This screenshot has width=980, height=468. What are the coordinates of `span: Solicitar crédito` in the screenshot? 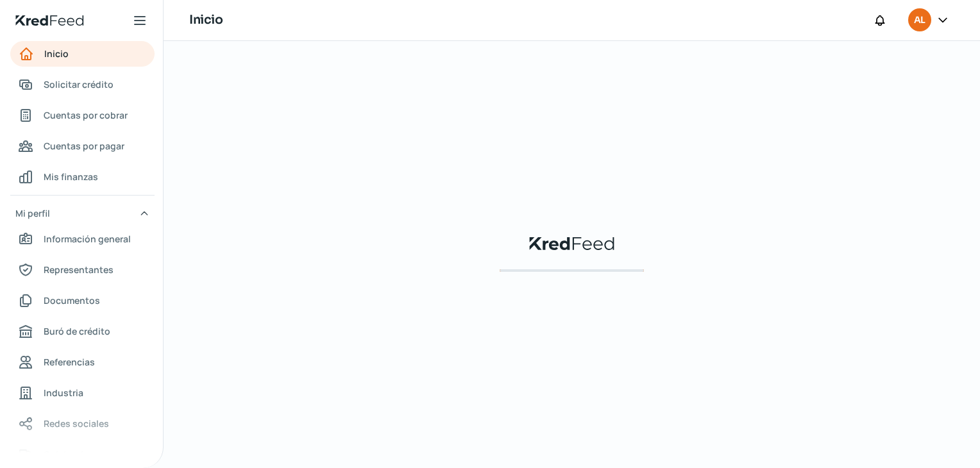 It's located at (78, 84).